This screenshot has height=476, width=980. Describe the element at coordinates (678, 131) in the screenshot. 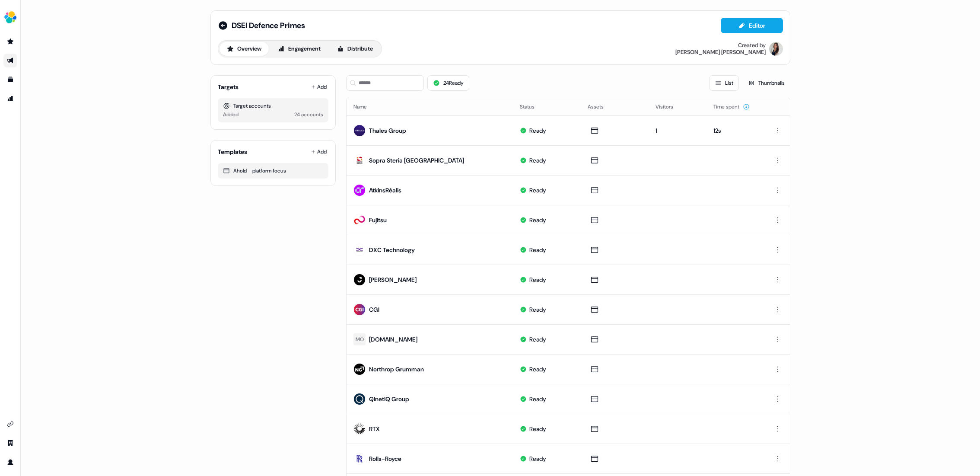

I see `div: 1` at that location.